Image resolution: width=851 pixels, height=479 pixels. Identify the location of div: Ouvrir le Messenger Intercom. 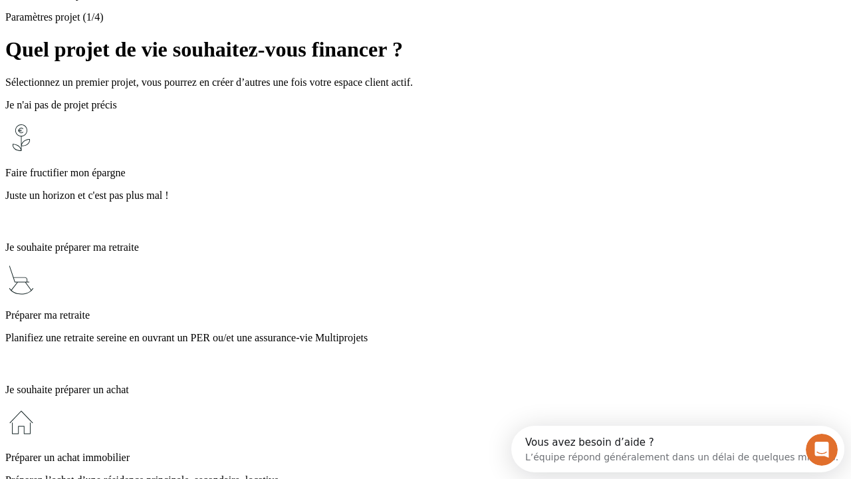
(185, 23).